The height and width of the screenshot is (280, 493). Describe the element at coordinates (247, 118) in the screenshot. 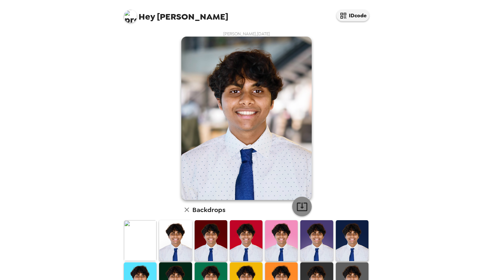

I see `img: user` at that location.